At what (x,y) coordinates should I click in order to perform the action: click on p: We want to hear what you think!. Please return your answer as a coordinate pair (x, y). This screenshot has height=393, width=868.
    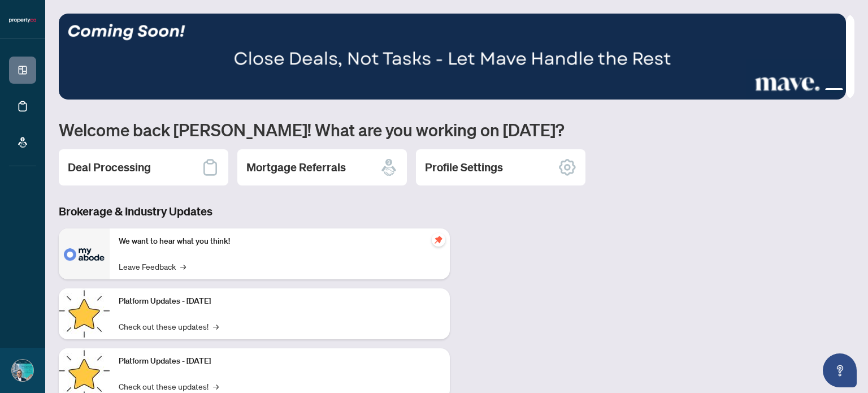
    Looking at the image, I should click on (280, 241).